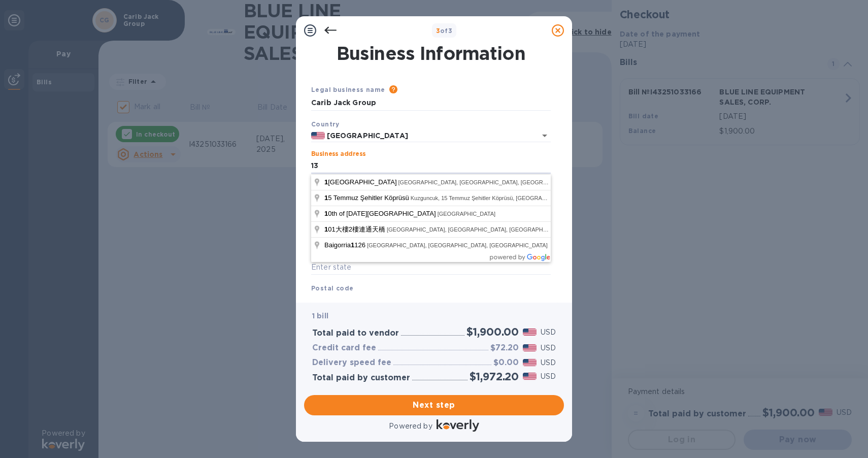  I want to click on h3: $0.00, so click(506, 362).